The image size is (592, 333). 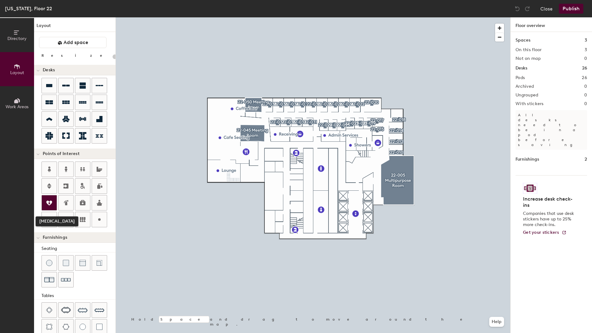 I want to click on h4: Increase desk check-ins, so click(x=549, y=202).